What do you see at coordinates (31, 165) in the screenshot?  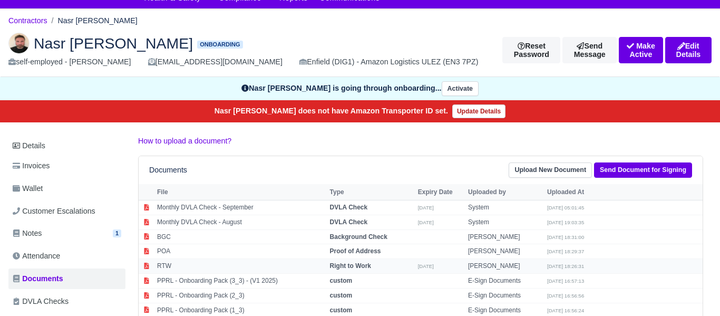 I see `span: Invoices` at bounding box center [31, 165].